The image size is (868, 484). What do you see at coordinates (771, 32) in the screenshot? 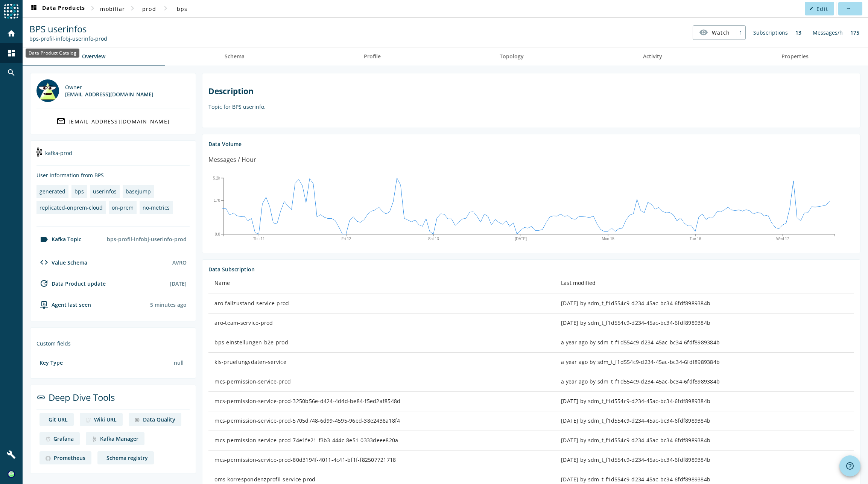
I see `div: Subscriptions` at bounding box center [771, 32].